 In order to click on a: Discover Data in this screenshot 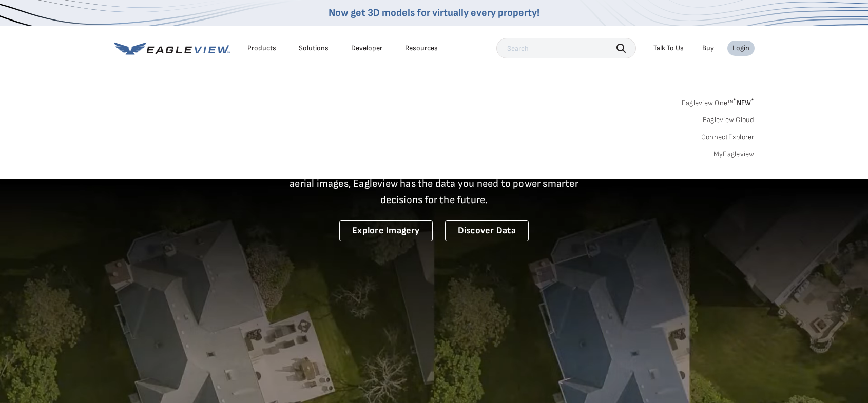, I will do `click(487, 231)`.